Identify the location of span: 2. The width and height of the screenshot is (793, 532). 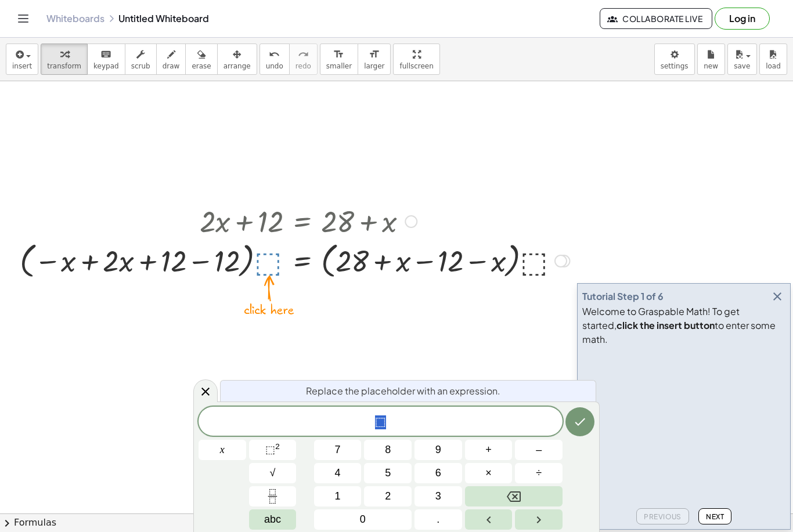
(388, 496).